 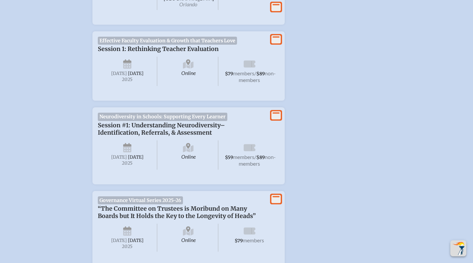 What do you see at coordinates (458, 249) in the screenshot?
I see `img: To the top` at bounding box center [458, 249].